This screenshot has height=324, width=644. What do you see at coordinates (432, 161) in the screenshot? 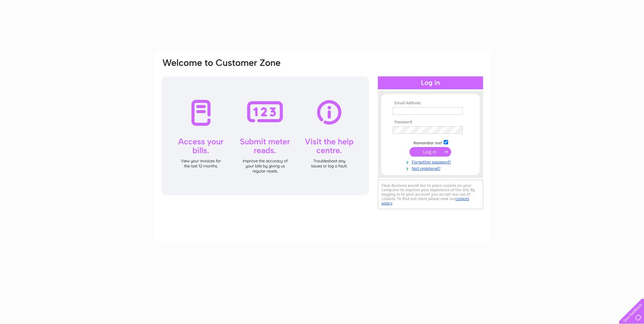
I see `a: Forgotten password?` at bounding box center [432, 161].